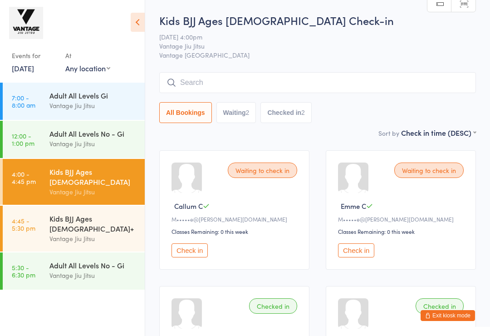 The image size is (490, 336). What do you see at coordinates (24, 271) in the screenshot?
I see `time: 5:30 - 6:30 pm` at bounding box center [24, 271].